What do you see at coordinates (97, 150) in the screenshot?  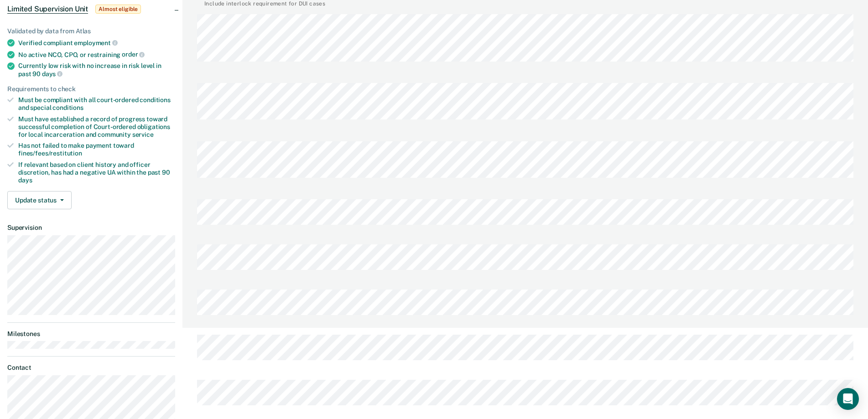 I see `div: Has not failed to make payment toward` at bounding box center [97, 150].